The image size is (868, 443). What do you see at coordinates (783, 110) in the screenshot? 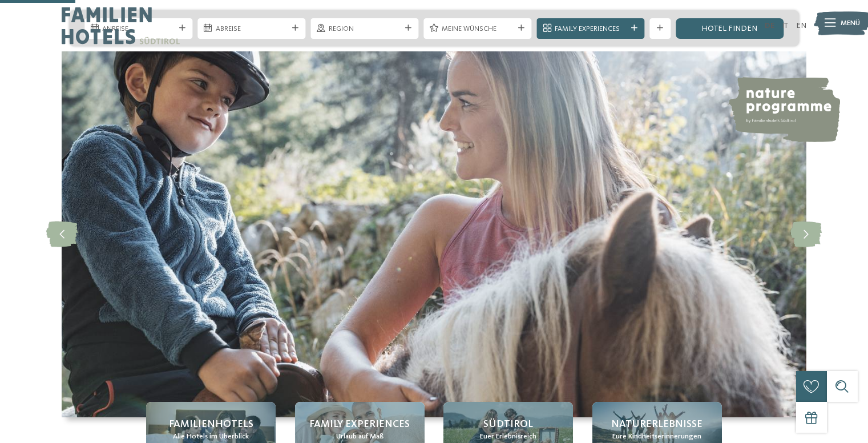
I see `a: nature programme by Familienhotels Südtirol` at bounding box center [783, 110].